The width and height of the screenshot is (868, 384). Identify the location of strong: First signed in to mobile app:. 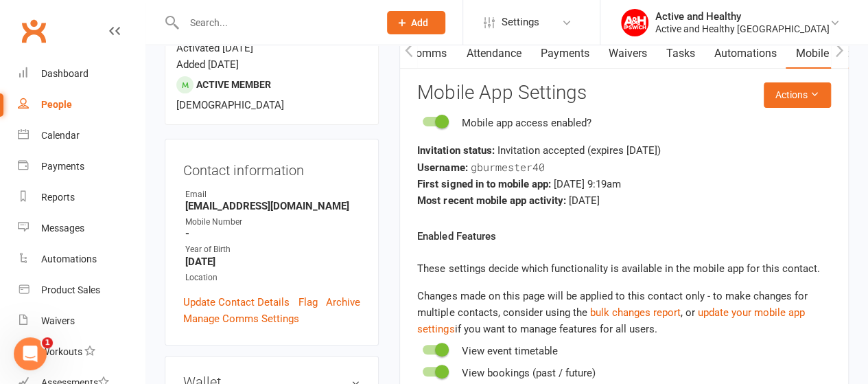
(484, 184).